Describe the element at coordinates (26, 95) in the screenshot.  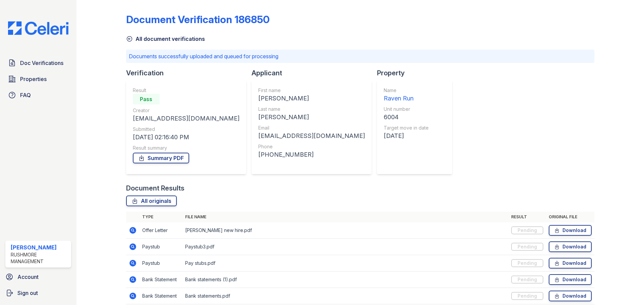
I see `span: FAQ` at that location.